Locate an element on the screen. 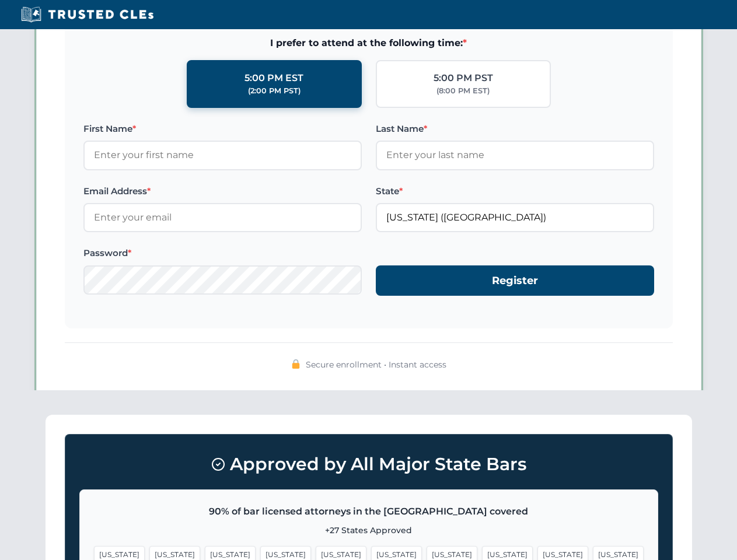 Image resolution: width=737 pixels, height=560 pixels. span: I prefer to attend at the following time: is located at coordinates (369, 43).